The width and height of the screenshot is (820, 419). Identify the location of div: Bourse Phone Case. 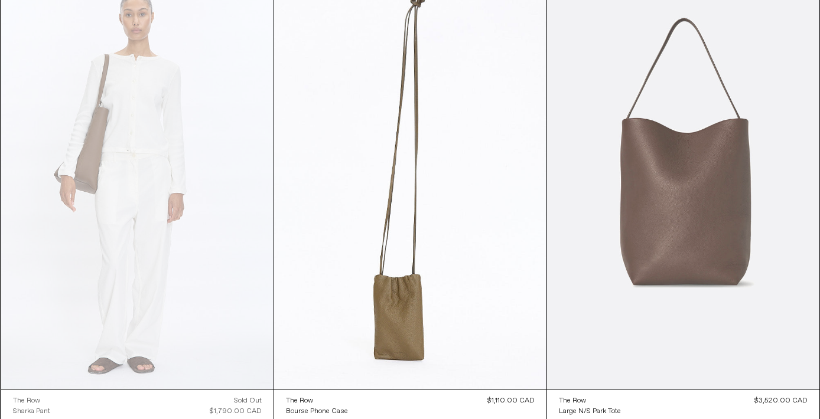
(317, 412).